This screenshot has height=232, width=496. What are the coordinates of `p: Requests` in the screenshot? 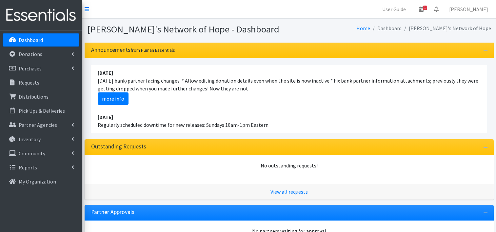 It's located at (29, 83).